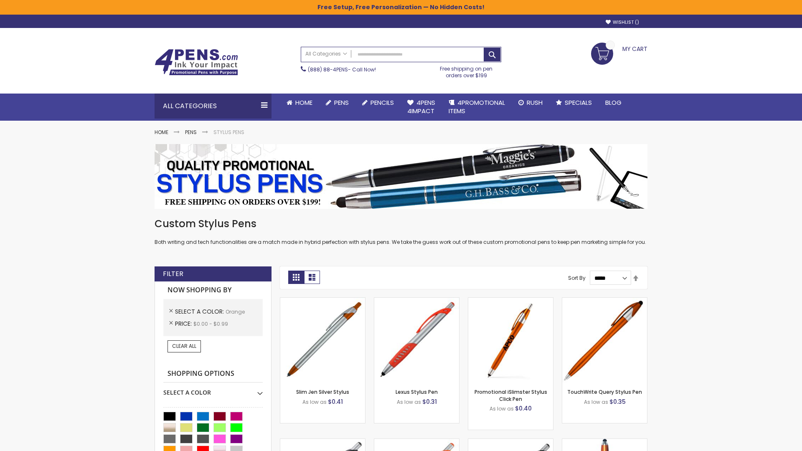  I want to click on span: Rush, so click(535, 102).